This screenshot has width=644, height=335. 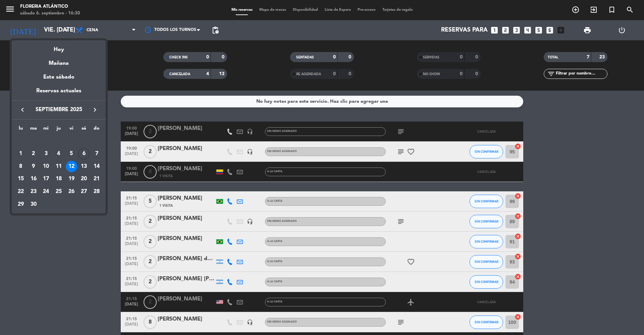 What do you see at coordinates (71, 179) in the screenshot?
I see `td: 19 de septiembre de 2025` at bounding box center [71, 179].